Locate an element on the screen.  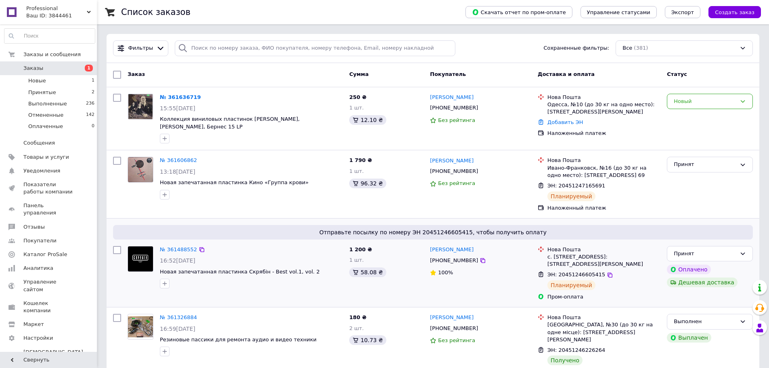
div: 58.08 ₴ is located at coordinates (367, 272).